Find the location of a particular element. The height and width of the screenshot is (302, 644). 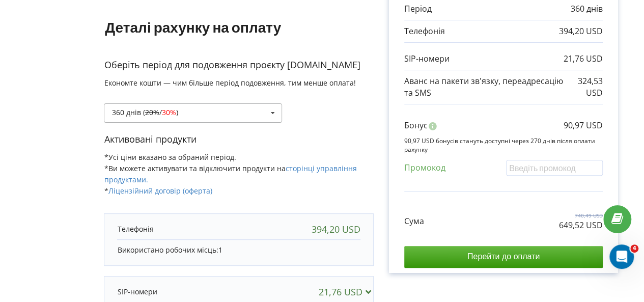

span: 4 is located at coordinates (634, 248).